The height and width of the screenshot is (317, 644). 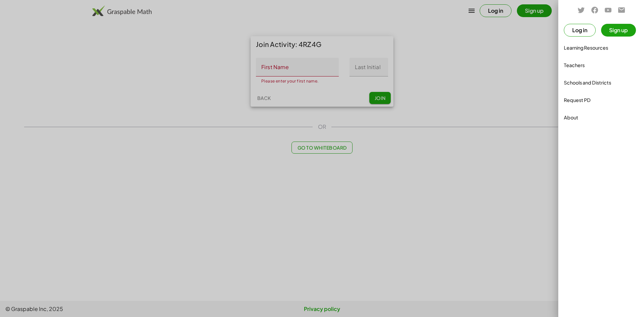 What do you see at coordinates (601, 100) in the screenshot?
I see `div: Request PD` at bounding box center [601, 100].